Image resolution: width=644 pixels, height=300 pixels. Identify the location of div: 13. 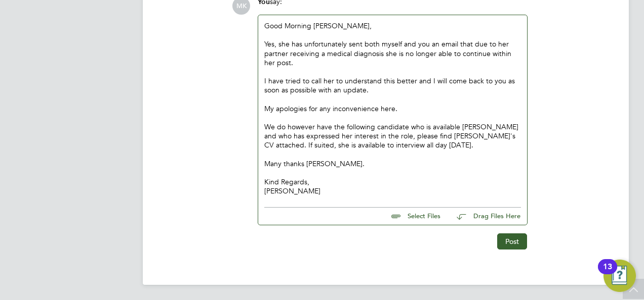
(607, 274).